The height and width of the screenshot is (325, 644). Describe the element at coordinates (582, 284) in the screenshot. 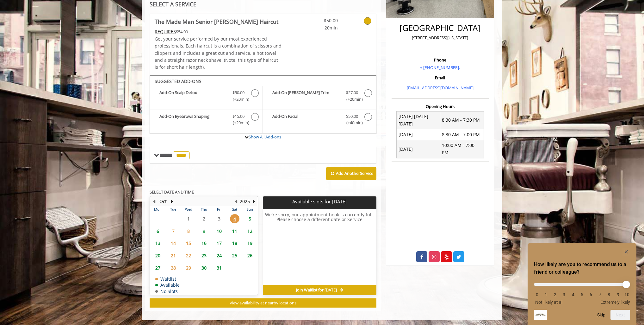

I see `div: How likely are you to recommend us to a friend or colleague? Select an option from 0 to 10, with ...` at that location.